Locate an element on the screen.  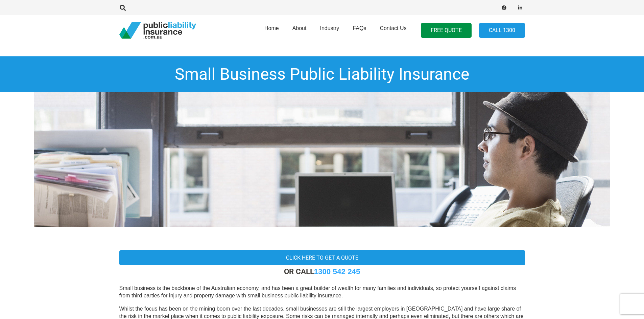
a: LinkedIn is located at coordinates (521, 7).